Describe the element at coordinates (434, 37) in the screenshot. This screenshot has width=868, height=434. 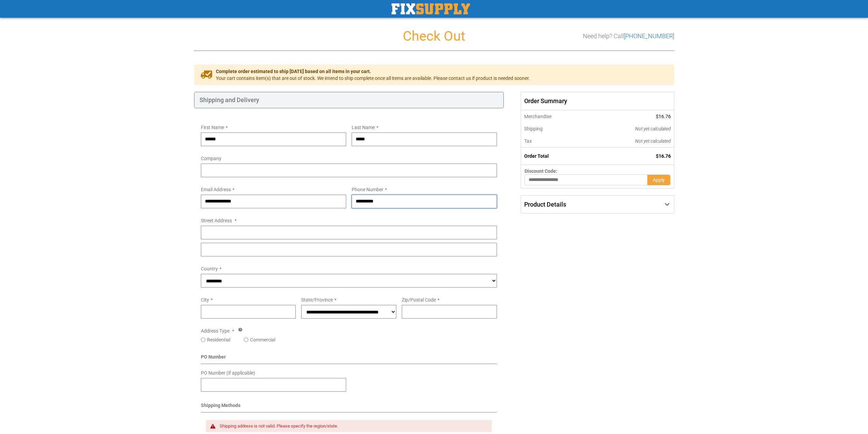
I see `h1: Check Out` at that location.